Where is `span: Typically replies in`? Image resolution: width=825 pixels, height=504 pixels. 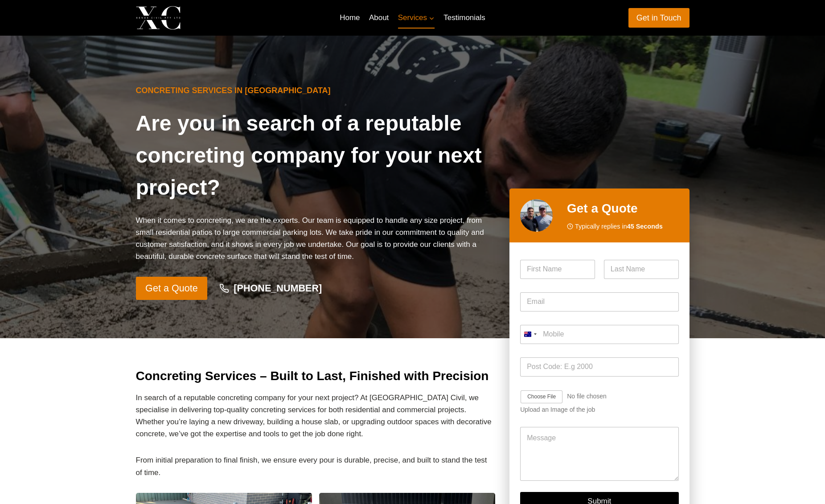
span: Typically replies in is located at coordinates (618, 227).